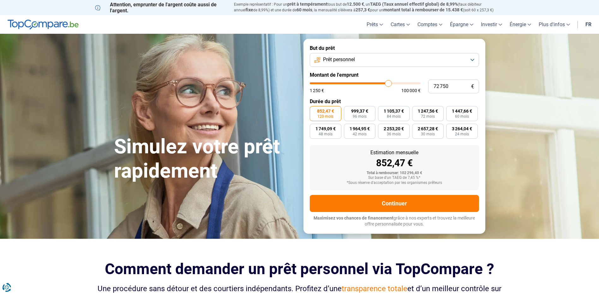 This screenshot has width=599, height=294. Describe the element at coordinates (300, 269) in the screenshot. I see `h2: Comment demander un prêt personnel via TopCompare ?` at that location.